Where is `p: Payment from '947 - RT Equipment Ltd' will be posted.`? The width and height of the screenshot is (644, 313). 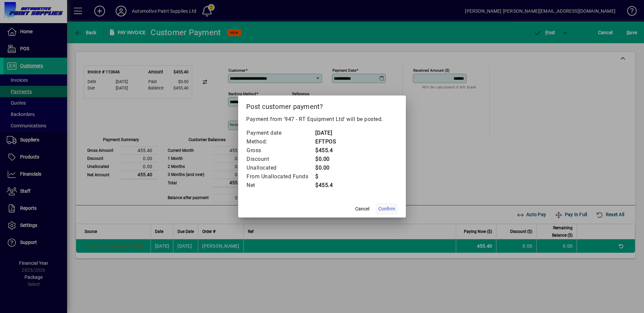 p: Payment from '947 - RT Equipment Ltd' will be posted. is located at coordinates (322, 119).